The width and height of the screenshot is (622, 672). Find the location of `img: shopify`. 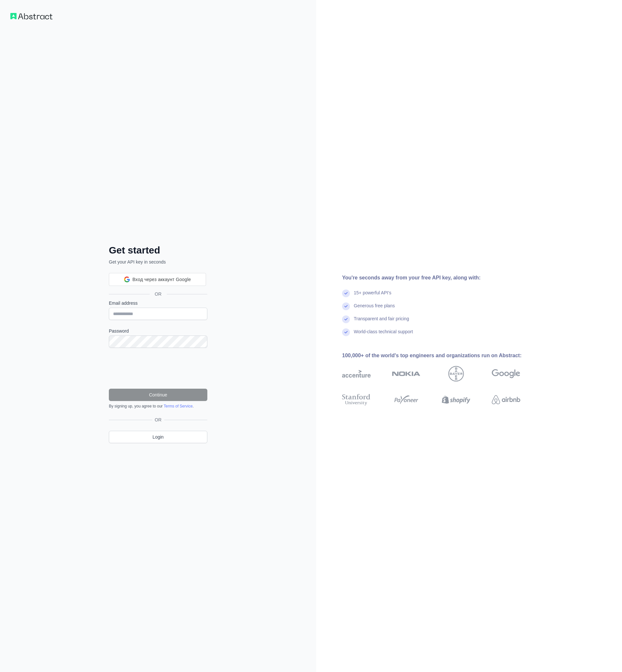

img: shopify is located at coordinates (456, 400).